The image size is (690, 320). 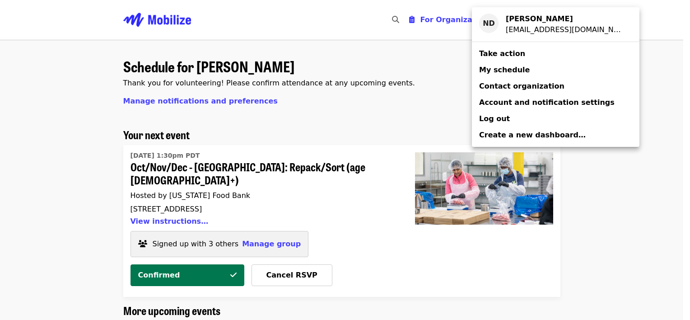 I want to click on a: Account and notification settings, so click(x=556, y=103).